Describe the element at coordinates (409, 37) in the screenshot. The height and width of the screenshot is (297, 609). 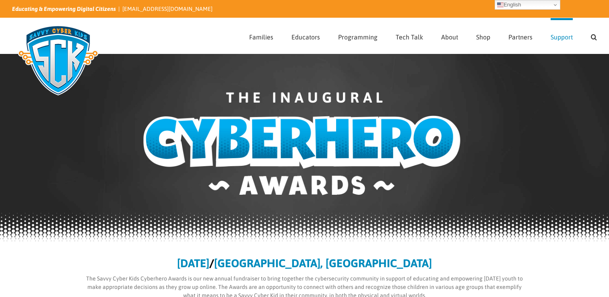
I see `span: Tech Talk` at that location.